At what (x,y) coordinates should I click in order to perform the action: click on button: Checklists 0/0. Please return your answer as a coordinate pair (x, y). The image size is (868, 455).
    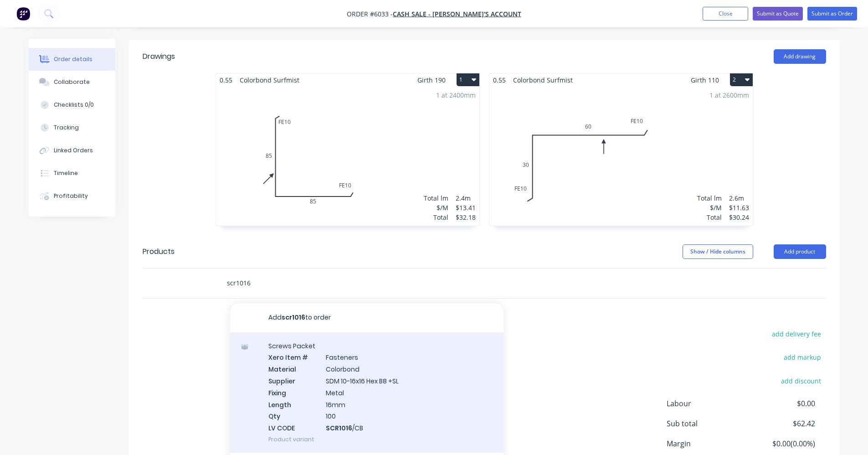
    Looking at the image, I should click on (72, 105).